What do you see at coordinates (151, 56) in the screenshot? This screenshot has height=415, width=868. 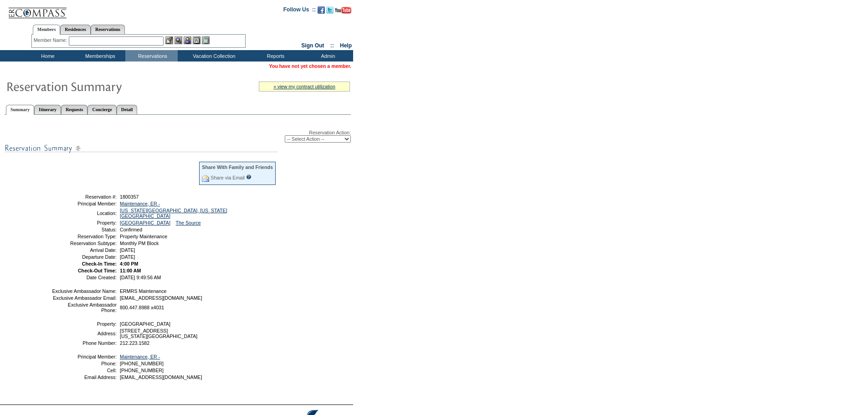 I see `td: Reservations` at bounding box center [151, 56].